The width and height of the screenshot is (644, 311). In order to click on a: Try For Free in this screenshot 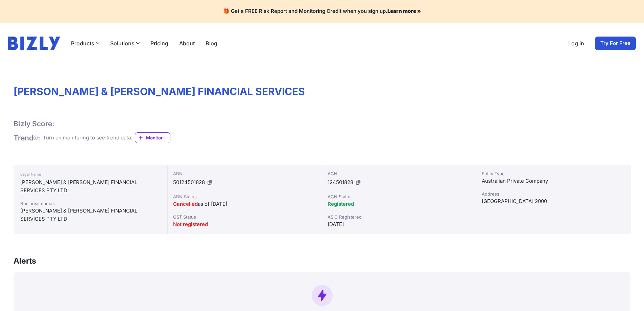, I will do `click(615, 43)`.